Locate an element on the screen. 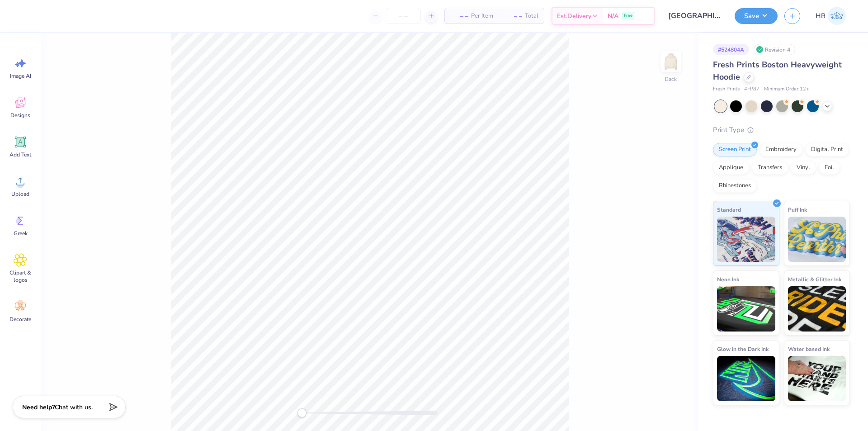  span: Add Text is located at coordinates (21, 155).